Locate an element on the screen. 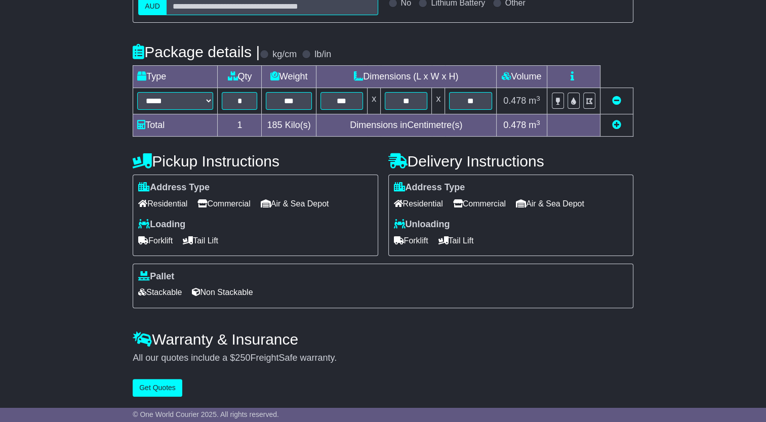 The height and width of the screenshot is (422, 766). h4: Package details | is located at coordinates (196, 52).